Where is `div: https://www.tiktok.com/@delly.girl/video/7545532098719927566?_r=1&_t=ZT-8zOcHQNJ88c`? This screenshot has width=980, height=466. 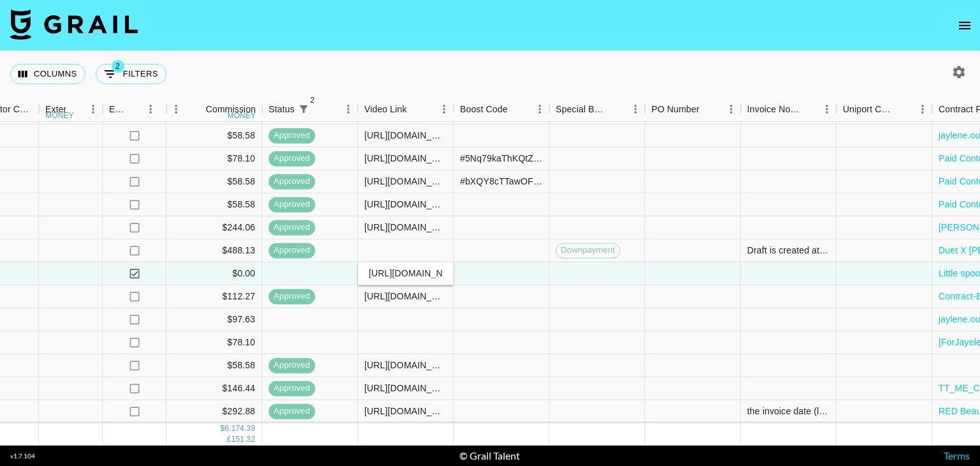
div: https://www.tiktok.com/@delly.girl/video/7545532098719927566?_r=1&_t=ZT-8zOcHQNJ88c is located at coordinates (405, 366).